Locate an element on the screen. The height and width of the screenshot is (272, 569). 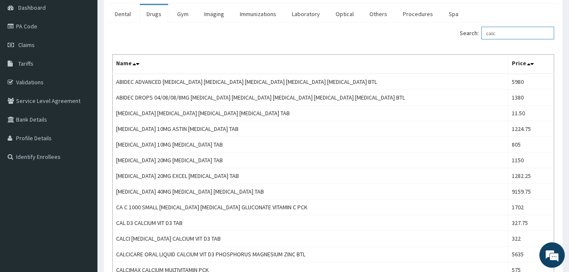
td: 9159.75 is located at coordinates (531, 192).